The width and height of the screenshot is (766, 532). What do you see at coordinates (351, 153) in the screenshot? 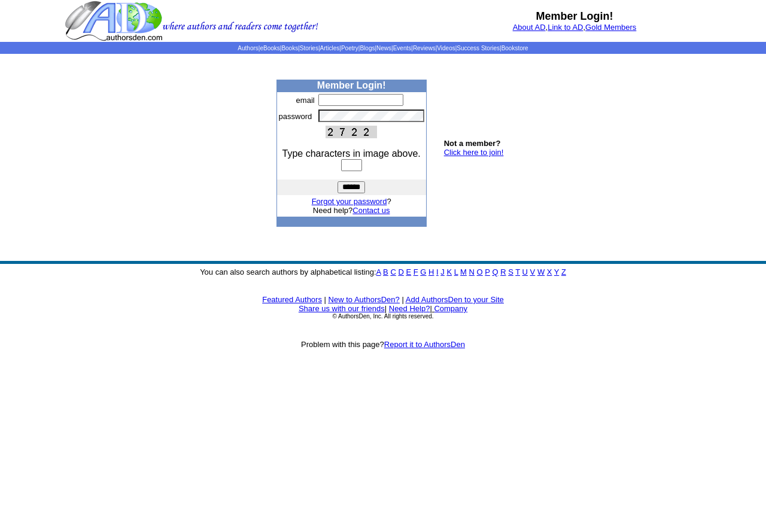
I see `font: Type characters in image above.` at bounding box center [351, 153].